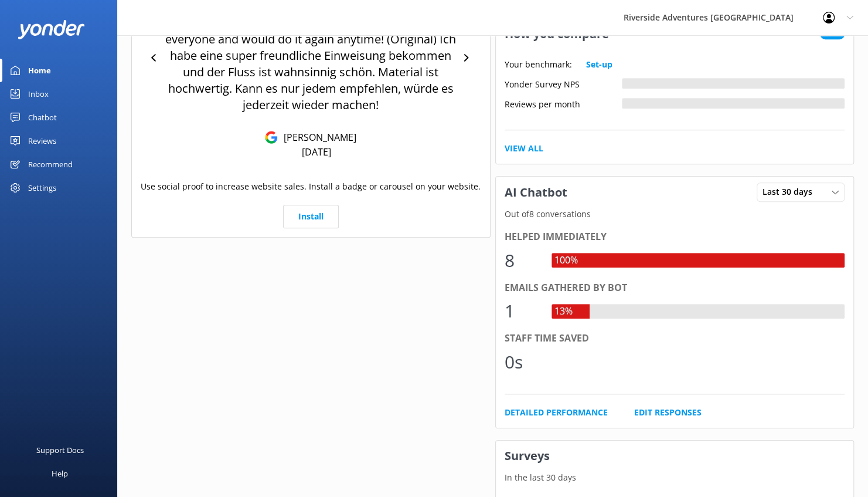 The height and width of the screenshot is (497, 868). What do you see at coordinates (536, 193) in the screenshot?
I see `h3: AI Chatbot` at bounding box center [536, 193].